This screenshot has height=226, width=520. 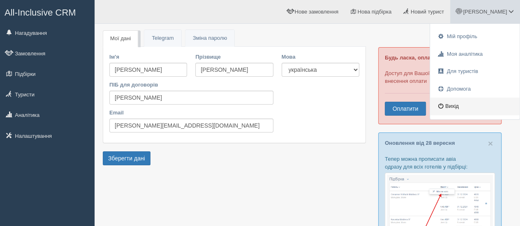 I want to click on span: All-Inclusive CRM, so click(x=40, y=12).